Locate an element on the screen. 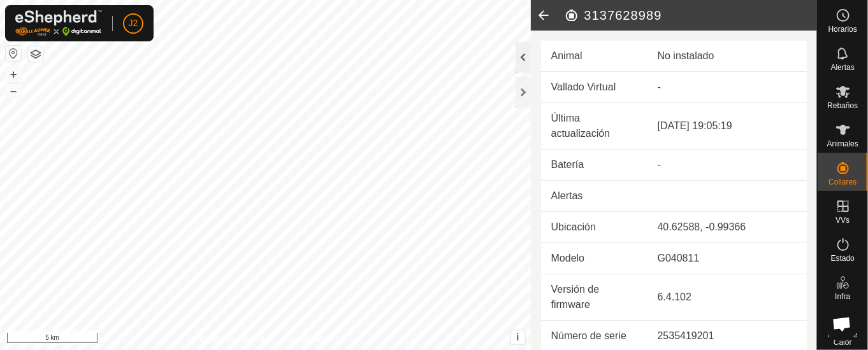  div: G040811 is located at coordinates (727, 259).